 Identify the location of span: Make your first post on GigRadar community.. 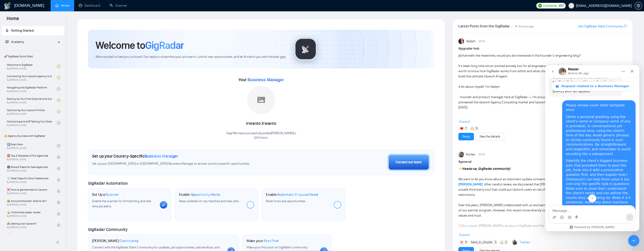
(277, 247).